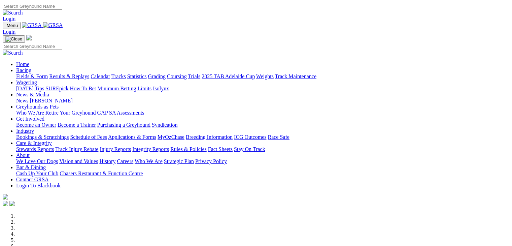 The height and width of the screenshot is (246, 512). What do you see at coordinates (30, 118) in the screenshot?
I see `a: Get Involved` at bounding box center [30, 118].